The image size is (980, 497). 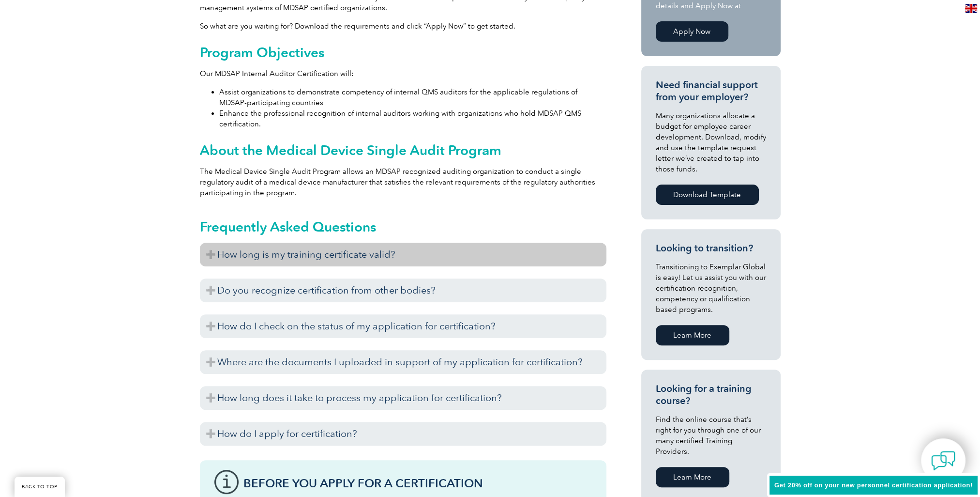 I want to click on h3: How do I check on the status of my application for certification?, so click(x=403, y=326).